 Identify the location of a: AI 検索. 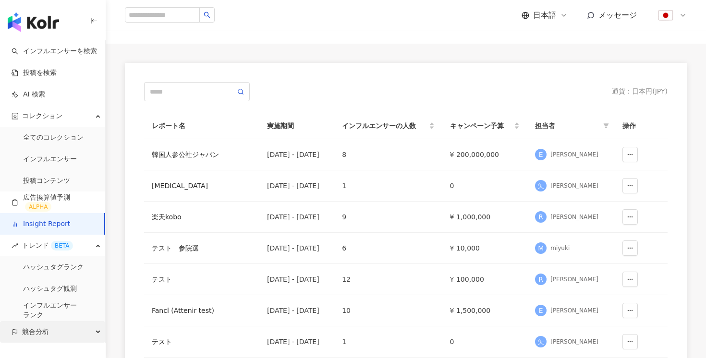
(28, 95).